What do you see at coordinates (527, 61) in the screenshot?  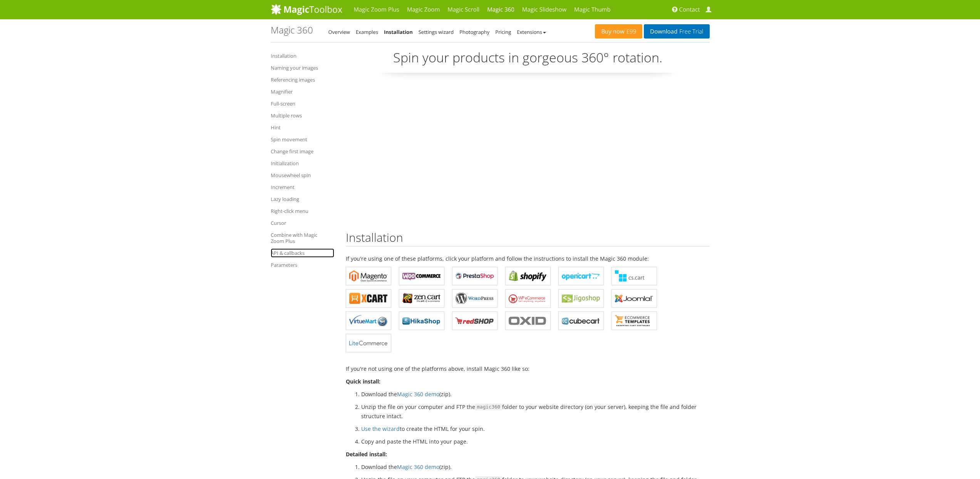 I see `p: Spin your products in gorgeous 360° rotation.` at bounding box center [527, 61].